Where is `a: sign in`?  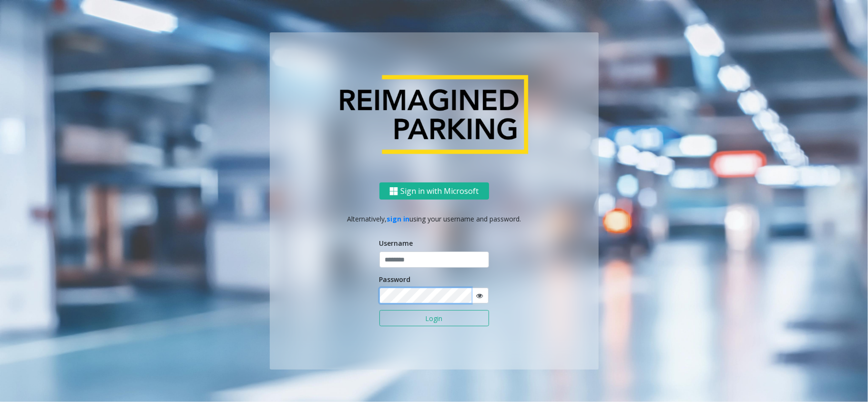
a: sign in is located at coordinates (398, 219).